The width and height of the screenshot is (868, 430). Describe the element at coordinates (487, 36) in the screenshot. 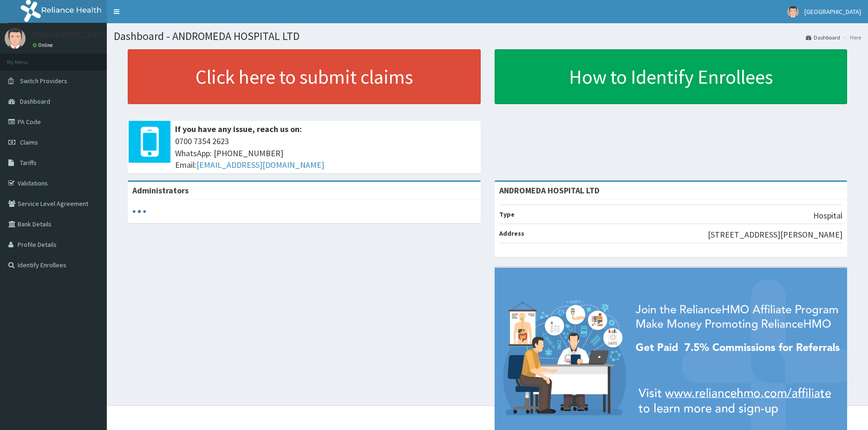

I see `h1: Dashboard - ANDROMEDA HOSPITAL LTD` at that location.